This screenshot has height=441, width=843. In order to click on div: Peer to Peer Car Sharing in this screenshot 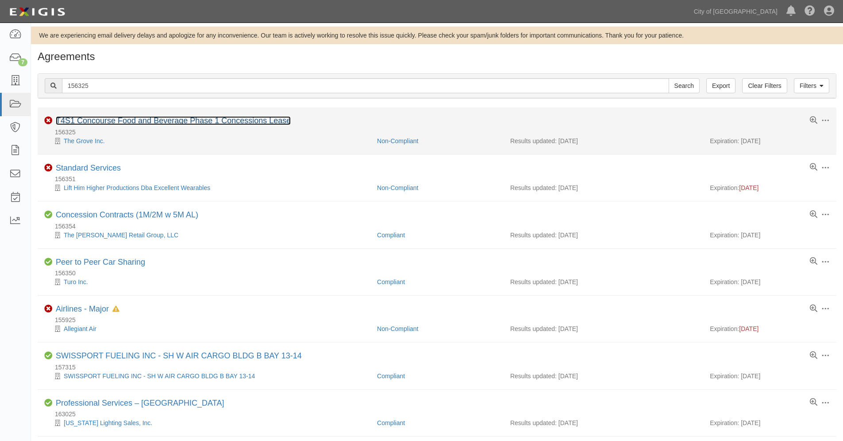, I will do `click(100, 263)`.